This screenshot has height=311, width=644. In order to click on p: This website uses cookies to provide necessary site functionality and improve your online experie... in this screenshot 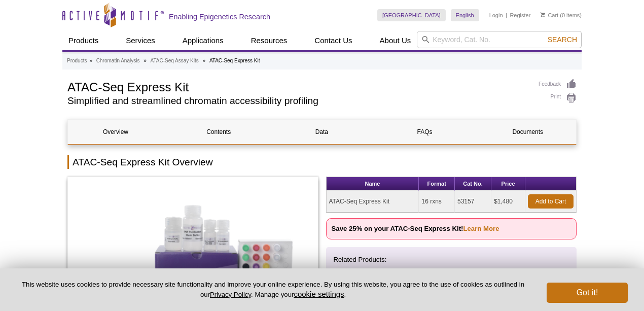, I will do `click(273, 289)`.